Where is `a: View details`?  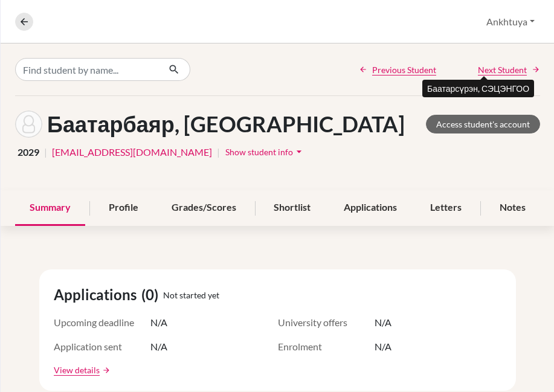
a: View details is located at coordinates (77, 370).